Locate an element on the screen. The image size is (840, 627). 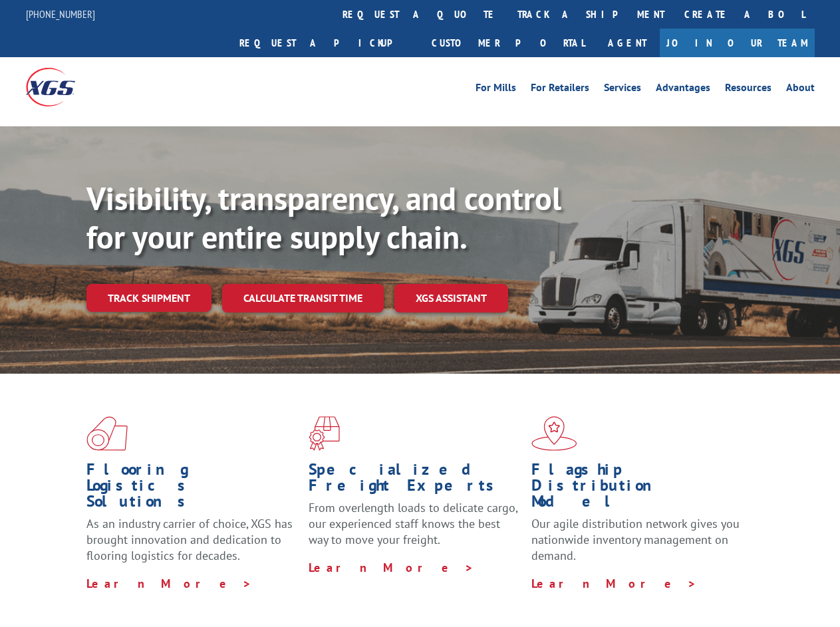
p: From overlength loads to delicate cargo, our experienced staff knows the best way to move your fr... is located at coordinates (414, 529).